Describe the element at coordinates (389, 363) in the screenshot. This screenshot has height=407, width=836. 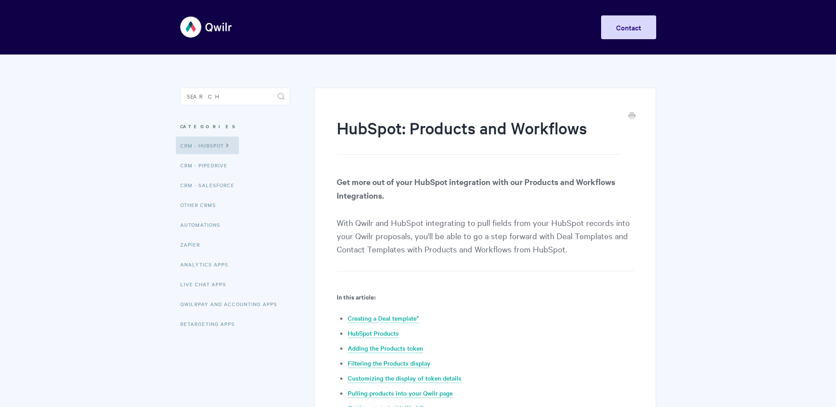
I see `a: Filtering the Products display` at that location.